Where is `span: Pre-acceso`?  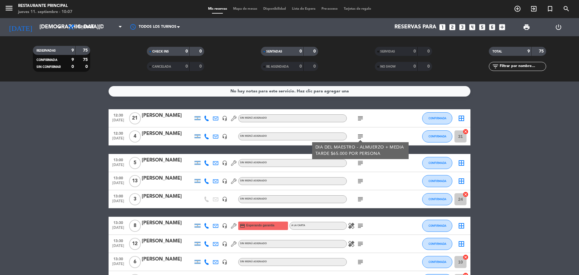 span: Pre-acceso is located at coordinates (329, 9).